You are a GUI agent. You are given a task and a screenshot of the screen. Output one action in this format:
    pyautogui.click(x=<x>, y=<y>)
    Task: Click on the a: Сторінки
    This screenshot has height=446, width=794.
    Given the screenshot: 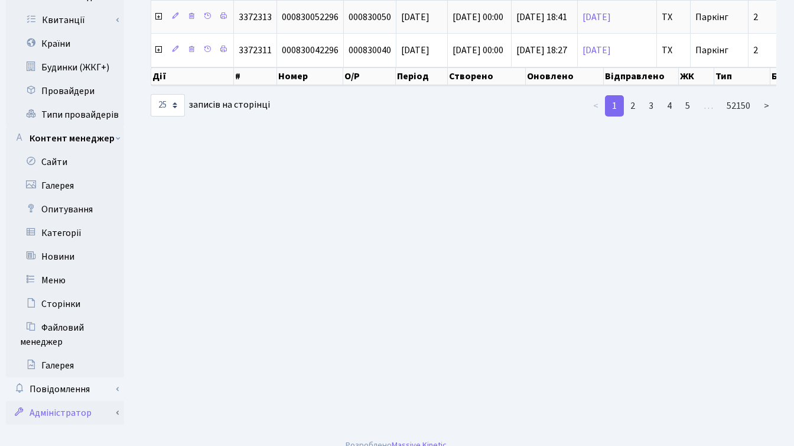 What is the action you would take?
    pyautogui.click(x=65, y=304)
    